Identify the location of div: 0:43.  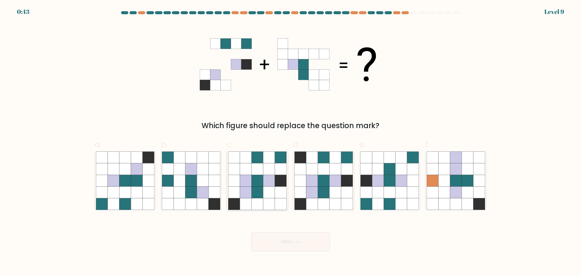
(23, 12).